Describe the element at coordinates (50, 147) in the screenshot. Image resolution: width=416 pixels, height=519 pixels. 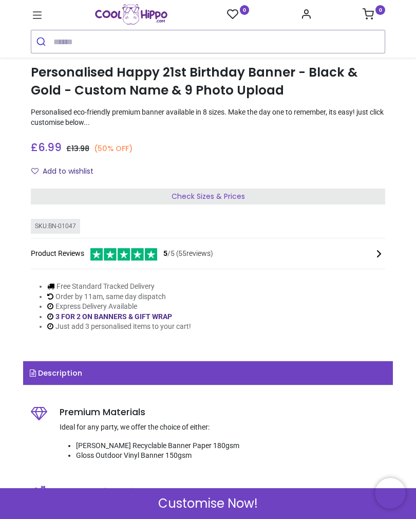
I see `span: 6.99` at that location.